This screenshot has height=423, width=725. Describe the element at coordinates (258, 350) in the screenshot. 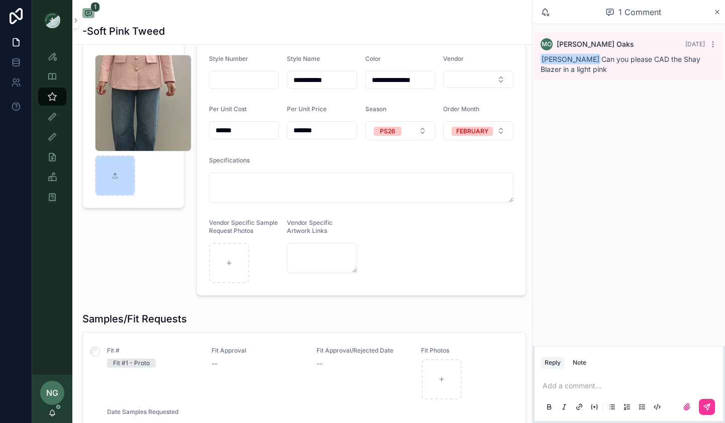

I see `span: Fit Approval` at that location.